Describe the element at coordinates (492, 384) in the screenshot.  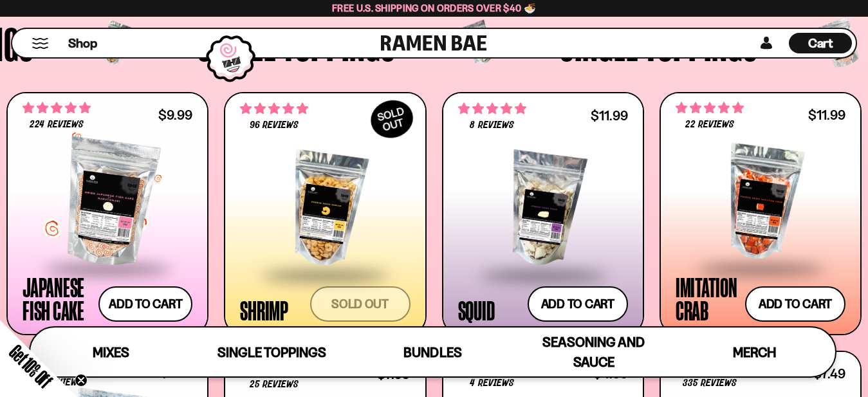
I see `span: 4 reviews` at that location.